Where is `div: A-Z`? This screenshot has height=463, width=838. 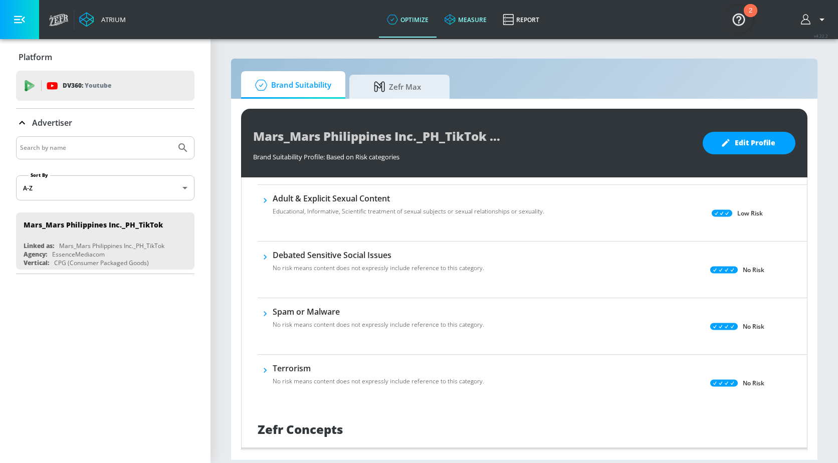 div: A-Z is located at coordinates (105, 188).